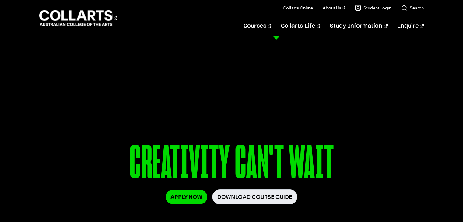 This screenshot has width=463, height=222. I want to click on a: Apply Now, so click(186, 197).